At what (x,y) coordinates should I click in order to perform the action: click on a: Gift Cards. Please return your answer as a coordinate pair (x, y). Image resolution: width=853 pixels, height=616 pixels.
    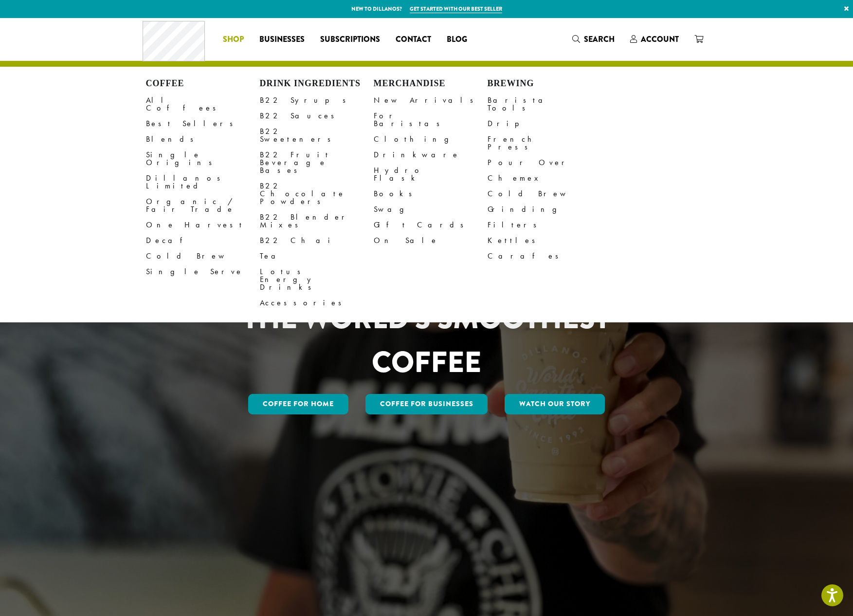
    Looking at the image, I should click on (431, 225).